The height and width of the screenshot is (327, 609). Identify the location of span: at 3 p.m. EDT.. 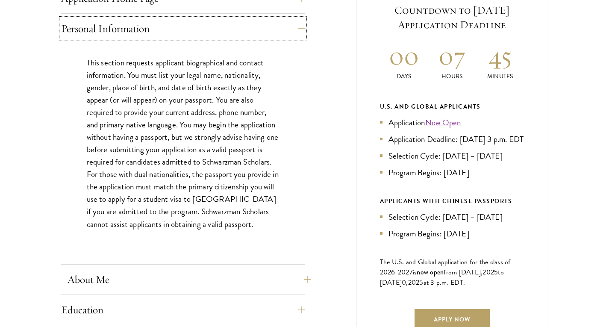
(444, 282).